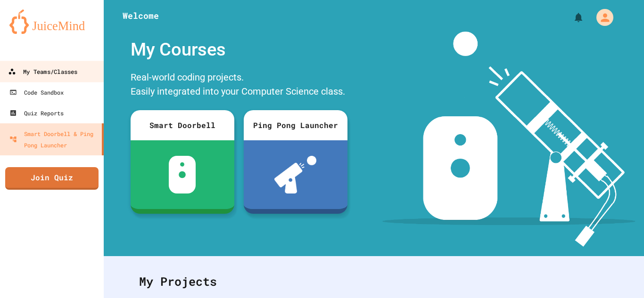 The width and height of the screenshot is (644, 298). Describe the element at coordinates (36, 113) in the screenshot. I see `div: Quiz Reports` at that location.